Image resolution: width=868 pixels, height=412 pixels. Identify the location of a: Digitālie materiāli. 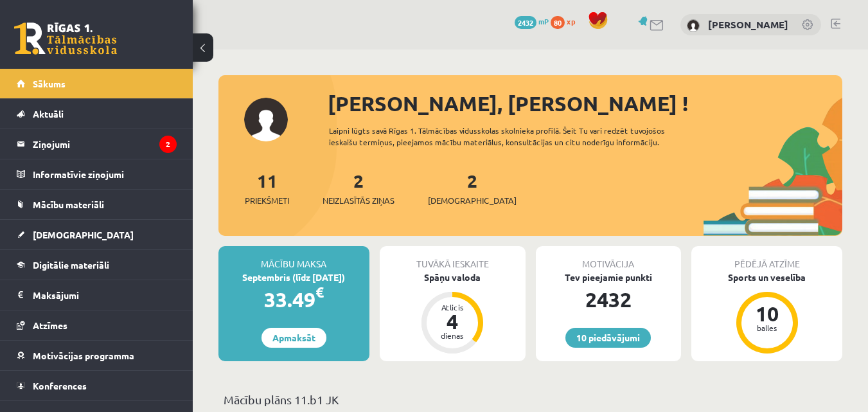
(96, 264).